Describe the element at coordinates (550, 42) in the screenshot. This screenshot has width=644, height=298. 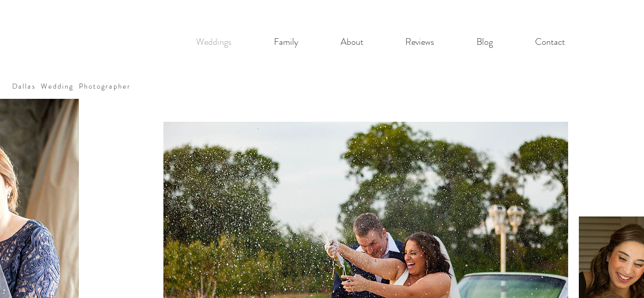
I see `a: Contact` at that location.